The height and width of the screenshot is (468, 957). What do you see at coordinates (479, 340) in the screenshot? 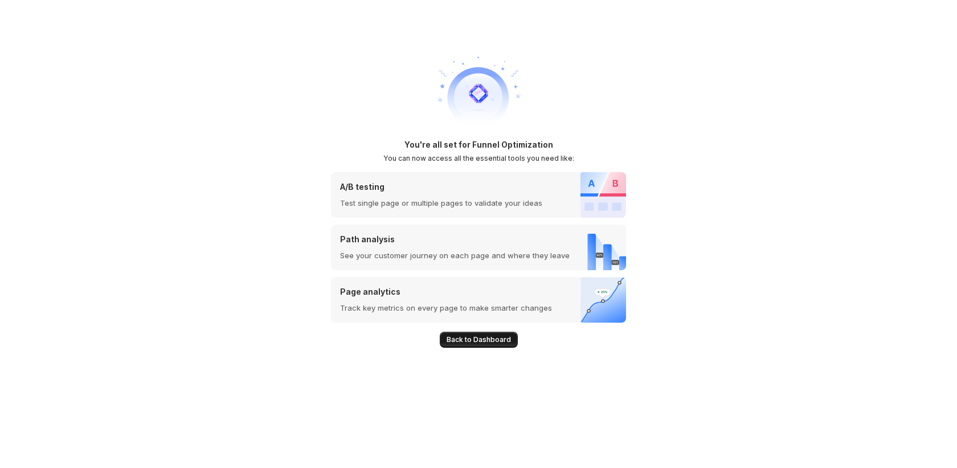
I see `span: Back to Dashboard` at bounding box center [479, 340].